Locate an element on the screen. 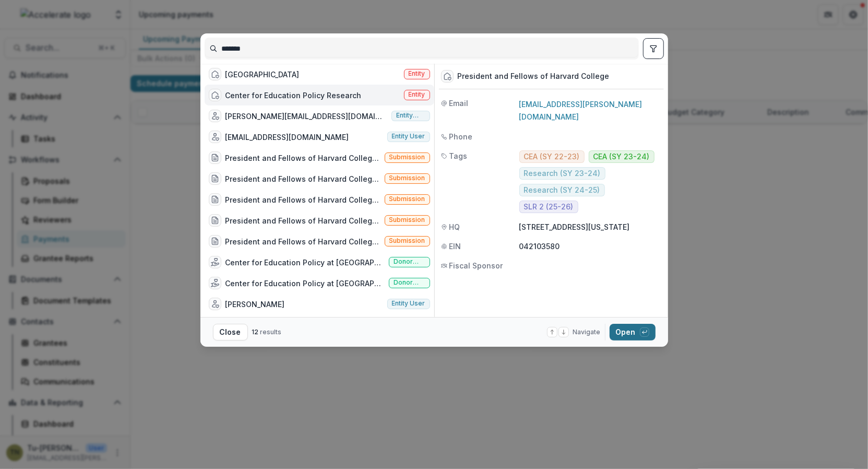  div: President and Fellows of Harvard College - CEPR - WPPG - 1 is located at coordinates (303, 179).